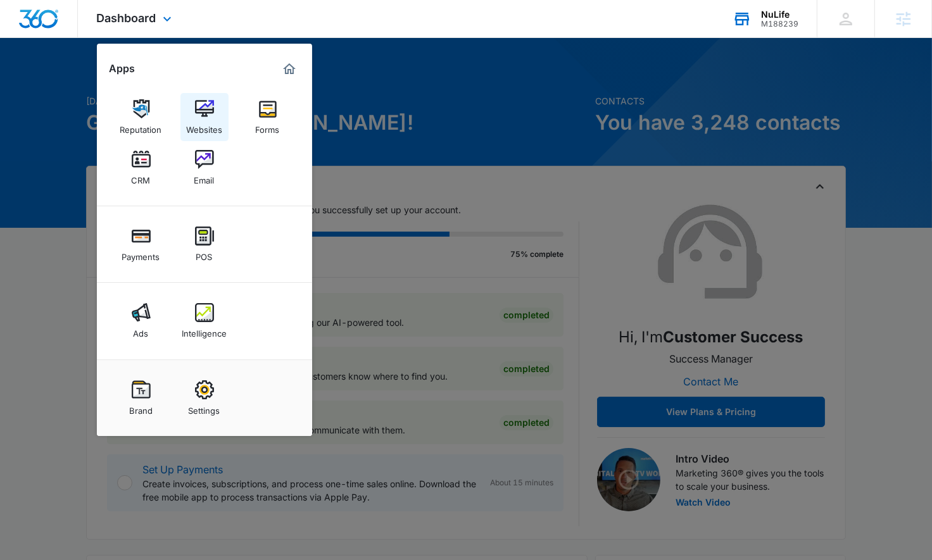 This screenshot has width=932, height=560. Describe the element at coordinates (205, 244) in the screenshot. I see `a: POS` at that location.